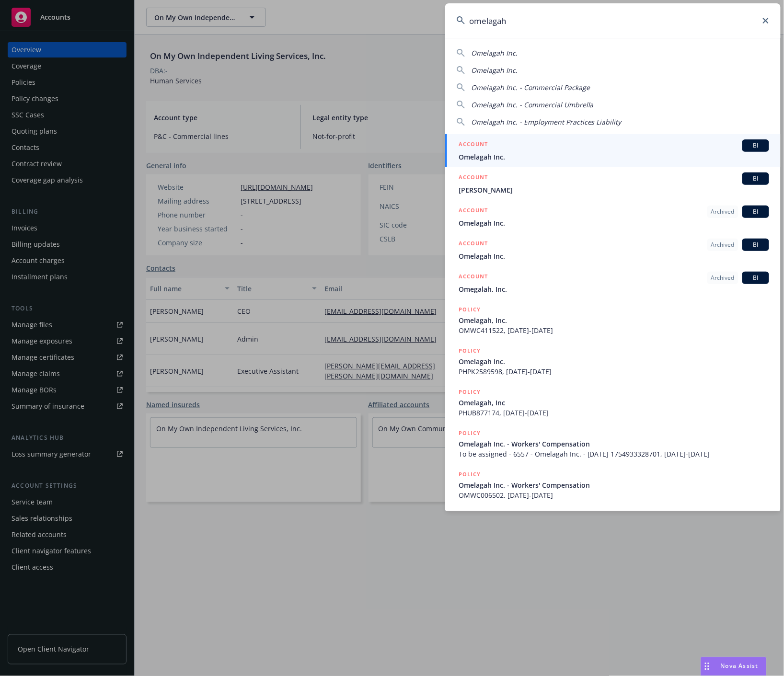  What do you see at coordinates (613, 283) in the screenshot?
I see `a: ACCOUNTArchivedBIOmegalah, Inc.` at bounding box center [613, 283].